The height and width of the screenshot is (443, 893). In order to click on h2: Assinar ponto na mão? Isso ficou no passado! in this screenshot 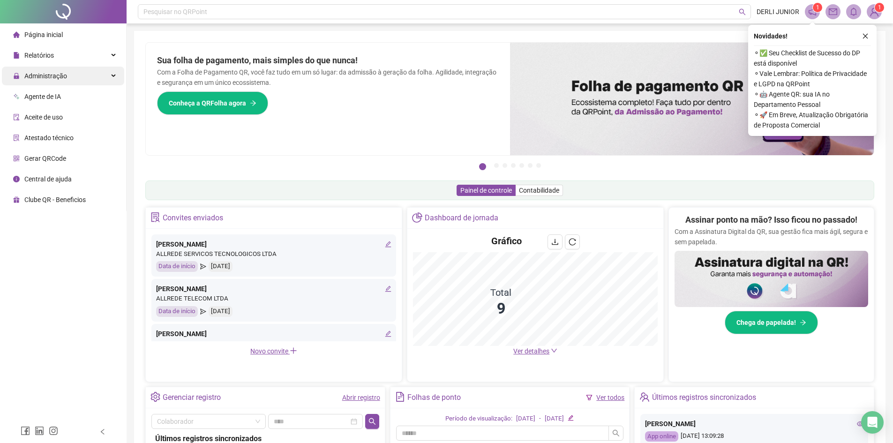, I will do `click(771, 220)`.